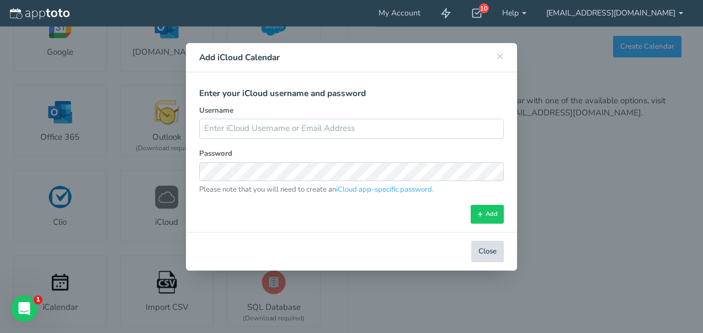 The image size is (703, 333). I want to click on p: Please note that you will need to create an, so click(351, 189).